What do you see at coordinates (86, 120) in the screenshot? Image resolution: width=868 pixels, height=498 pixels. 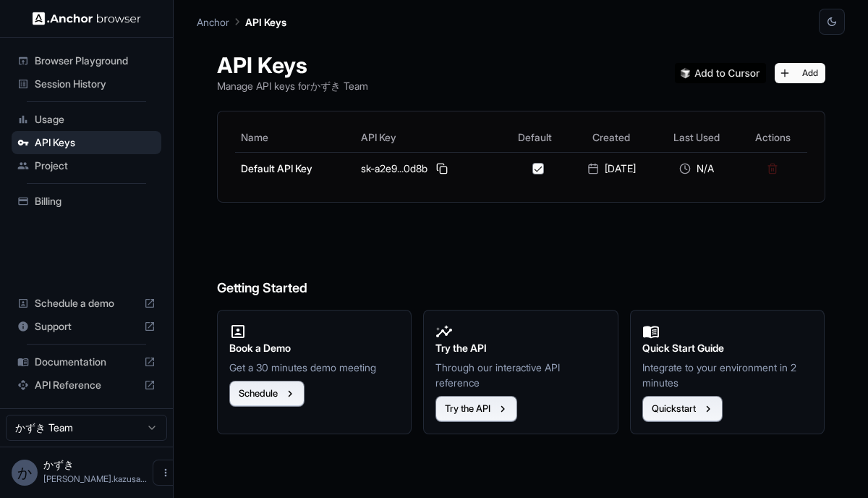 I see `div: Usage` at bounding box center [86, 120].